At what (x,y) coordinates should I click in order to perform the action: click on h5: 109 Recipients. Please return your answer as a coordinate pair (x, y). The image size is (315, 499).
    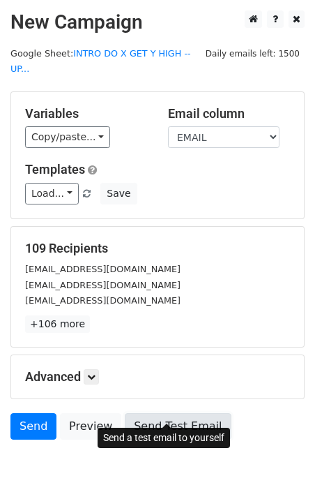
    Looking at the image, I should click on (158, 248).